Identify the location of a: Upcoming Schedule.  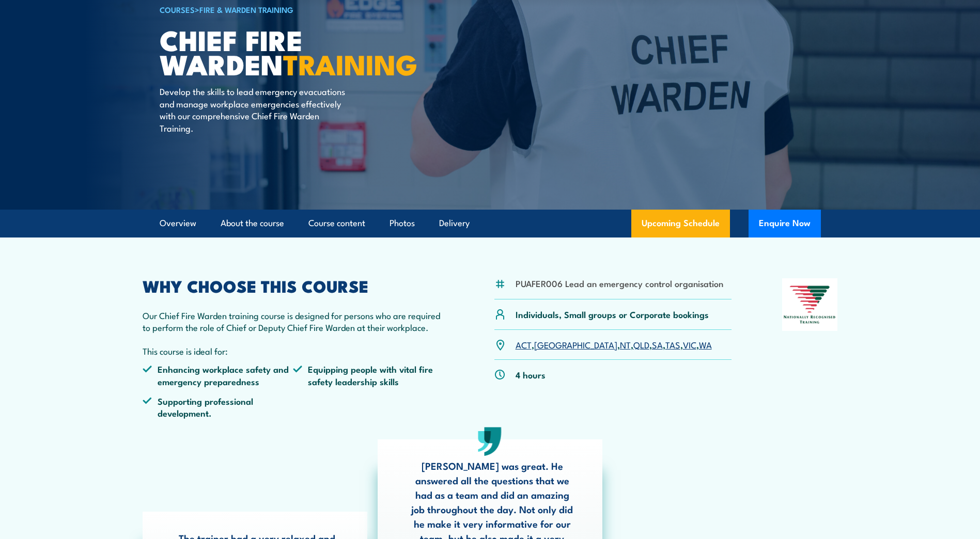
(681, 224).